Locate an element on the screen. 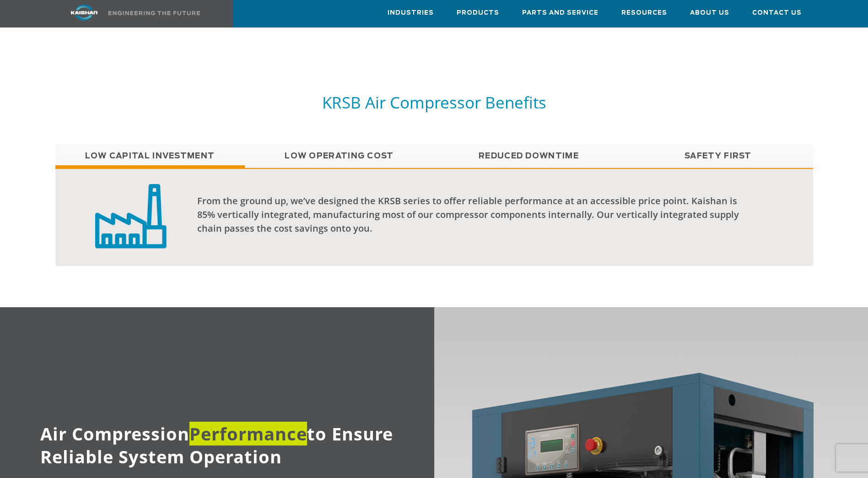 The image size is (868, 478). a: Industries is located at coordinates (411, 13).